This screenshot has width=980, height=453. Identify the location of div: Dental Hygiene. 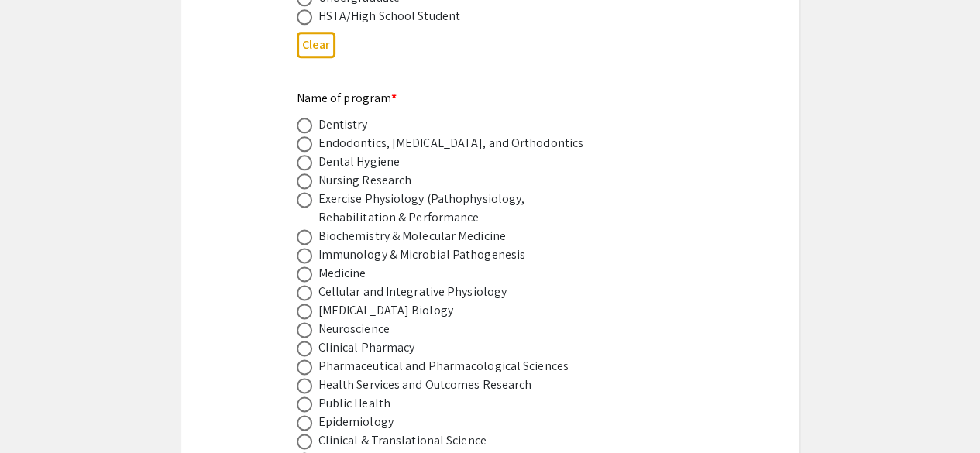
(359, 162).